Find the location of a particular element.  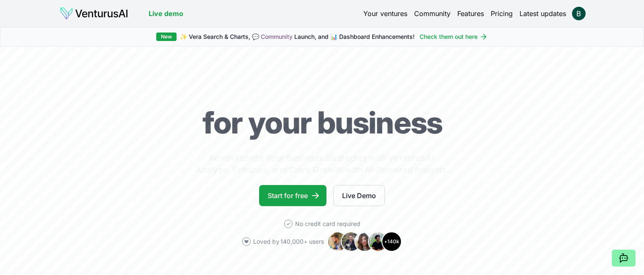

a: Live Demo is located at coordinates (359, 196).